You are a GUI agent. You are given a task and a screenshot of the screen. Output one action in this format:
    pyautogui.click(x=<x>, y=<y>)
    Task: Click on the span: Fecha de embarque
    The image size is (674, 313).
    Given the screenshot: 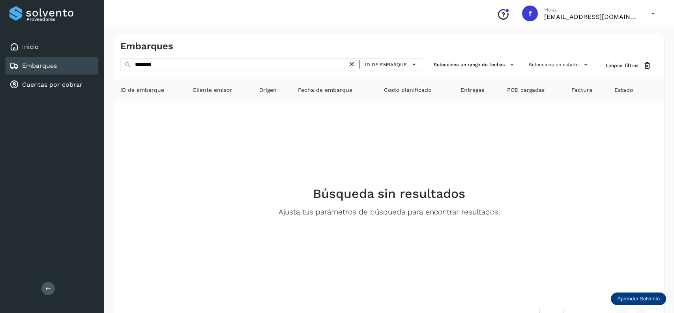 What is the action you would take?
    pyautogui.click(x=325, y=90)
    